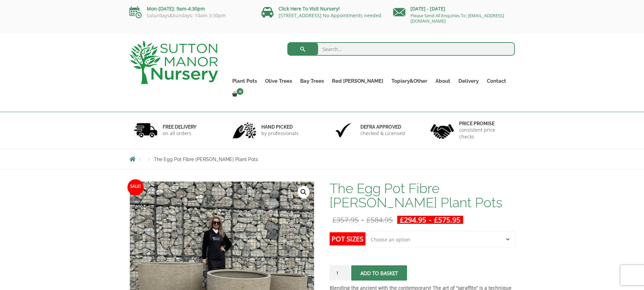  I want to click on nav: Breadcrumbs, so click(322, 159).